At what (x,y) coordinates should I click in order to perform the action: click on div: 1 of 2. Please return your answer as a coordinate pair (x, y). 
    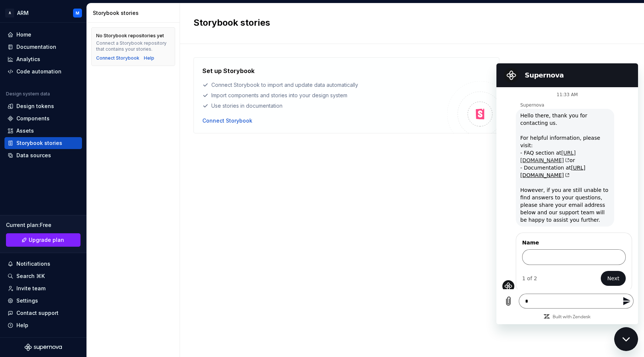
    Looking at the image, I should click on (33, 215).